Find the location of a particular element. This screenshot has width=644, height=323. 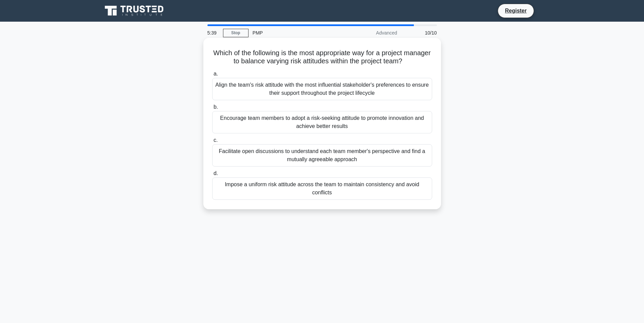

a: Register is located at coordinates (515, 11).